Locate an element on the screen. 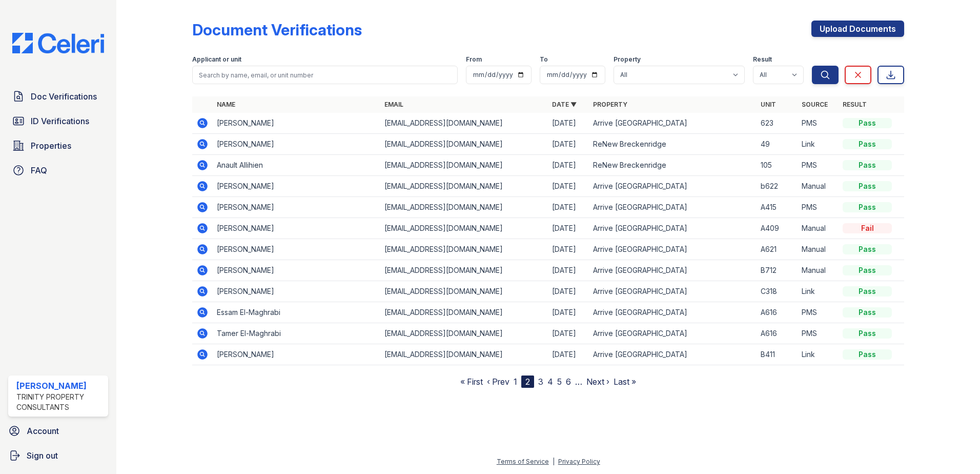 This screenshot has width=980, height=474. label: From is located at coordinates (474, 59).